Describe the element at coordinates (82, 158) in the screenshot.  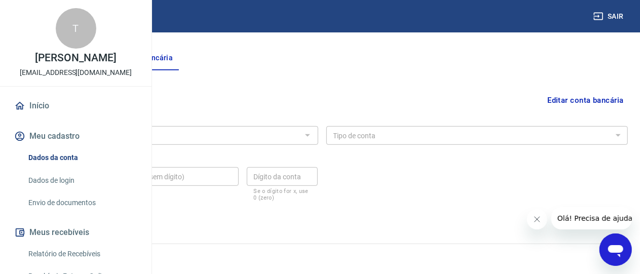
I see `a: Dados da conta` at that location.